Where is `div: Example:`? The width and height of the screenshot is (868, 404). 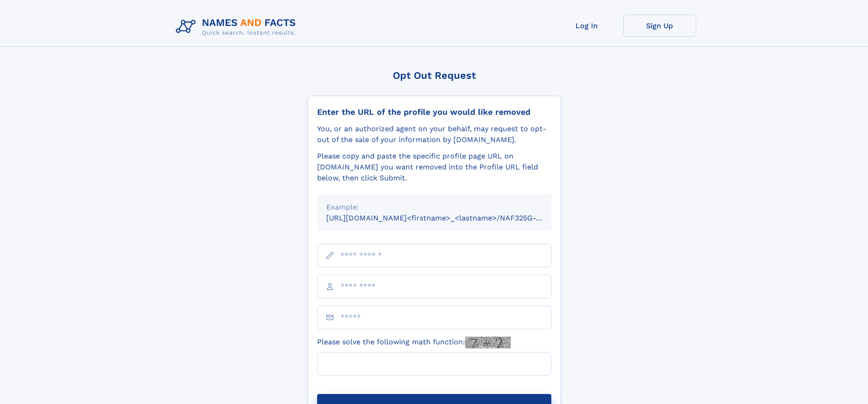
div: Example: is located at coordinates (434, 207).